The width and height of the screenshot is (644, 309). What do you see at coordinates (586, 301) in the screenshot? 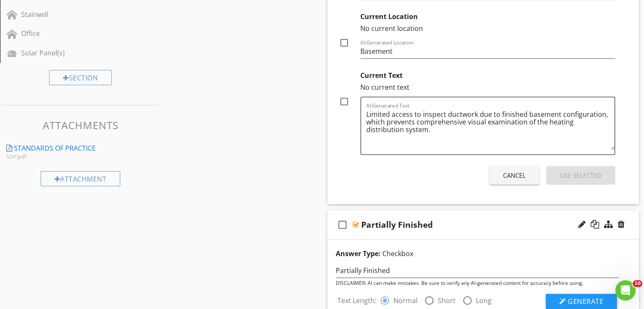
I see `span: Generate` at bounding box center [586, 301].